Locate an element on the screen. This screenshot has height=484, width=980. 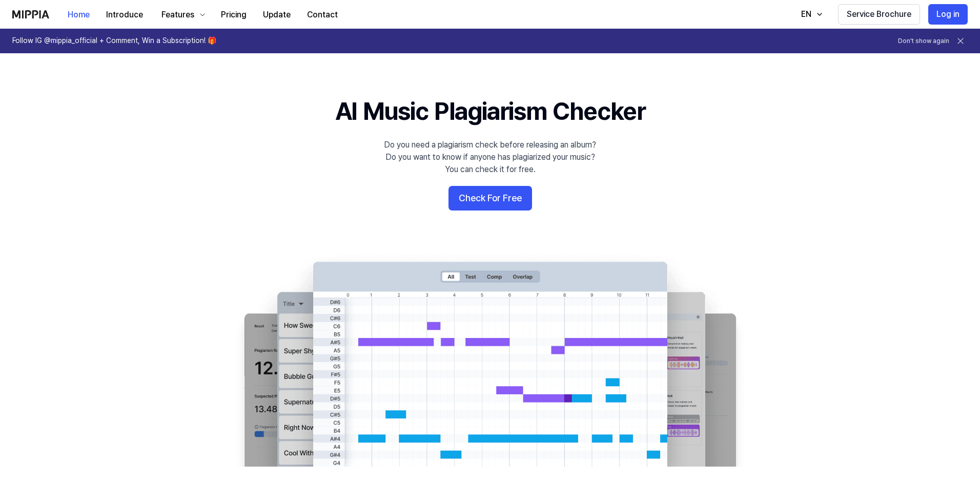
a: Home is located at coordinates (78, 15).